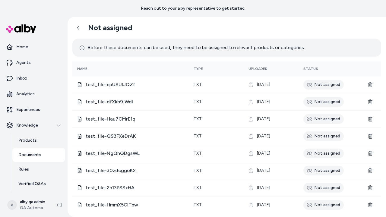  I want to click on span: test_file-2h13PSSxHA, so click(135, 188).